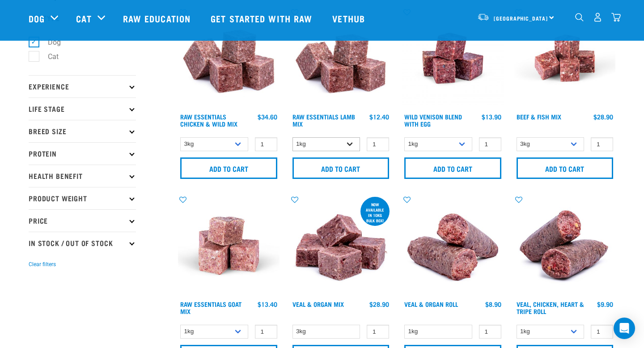 This screenshot has width=644, height=348. Describe the element at coordinates (82, 176) in the screenshot. I see `p: Health Benefit` at that location.